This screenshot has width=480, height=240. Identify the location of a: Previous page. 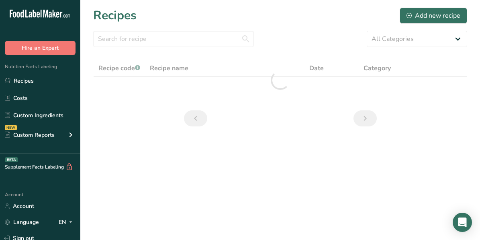
(196, 119).